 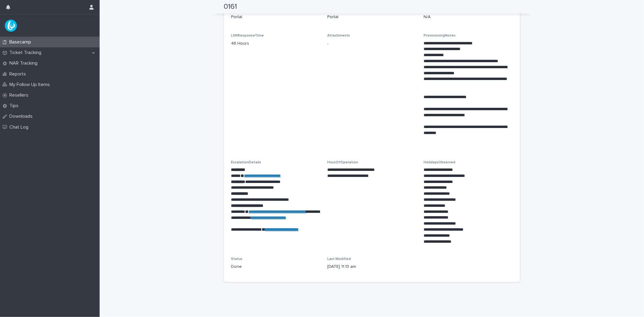 What do you see at coordinates (21, 42) in the screenshot?
I see `p: Basecamp` at bounding box center [21, 42].